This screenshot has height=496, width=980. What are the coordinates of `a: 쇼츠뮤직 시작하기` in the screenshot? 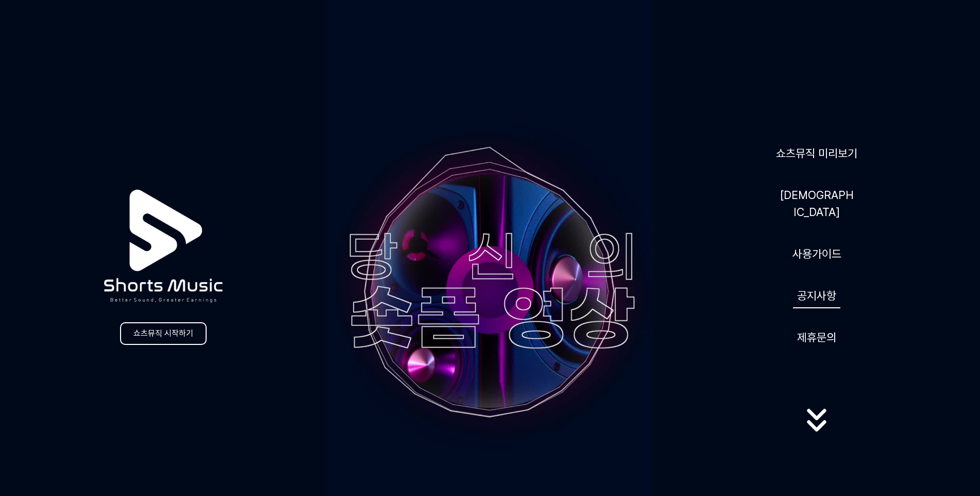 It's located at (163, 334).